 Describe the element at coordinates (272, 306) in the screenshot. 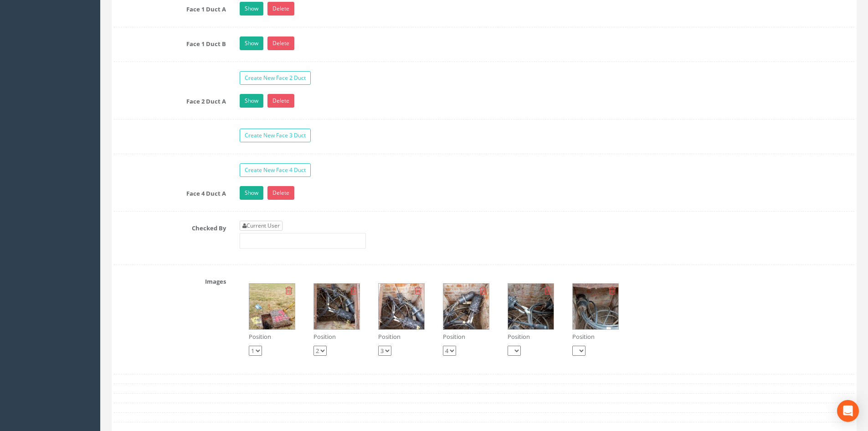

I see `img: 4c0f7b0c-31c6-8956-3ee4-94eb2f730de7_695cc432-bc24-591e-7c9a-3984754afabb_thumb.jpg` at that location.